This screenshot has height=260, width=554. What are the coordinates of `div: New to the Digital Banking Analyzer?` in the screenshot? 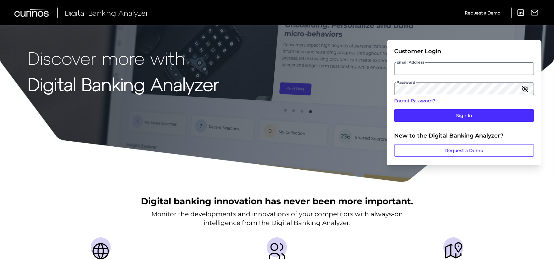 It's located at (464, 136).